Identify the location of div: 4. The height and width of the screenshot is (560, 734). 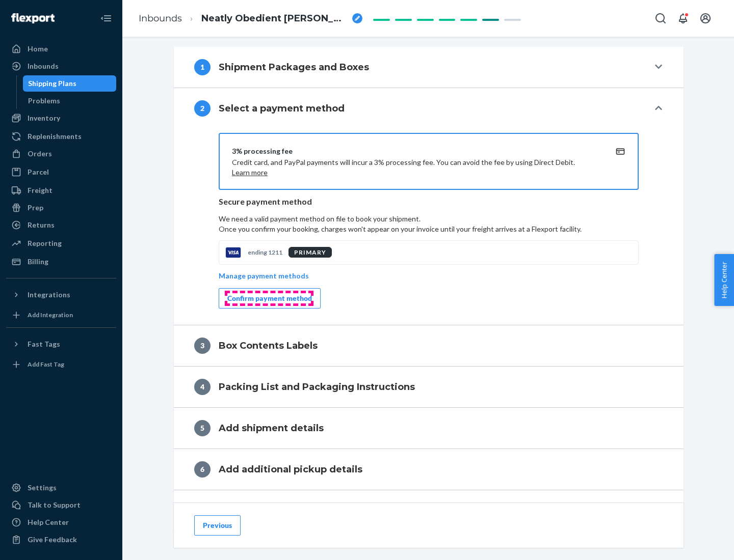
(202, 387).